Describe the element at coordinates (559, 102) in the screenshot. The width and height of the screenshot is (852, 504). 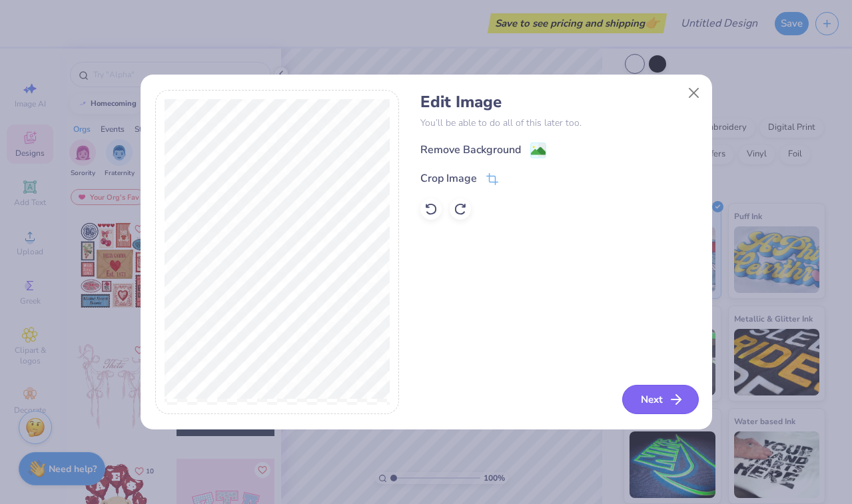
I see `h4: Edit Image` at that location.